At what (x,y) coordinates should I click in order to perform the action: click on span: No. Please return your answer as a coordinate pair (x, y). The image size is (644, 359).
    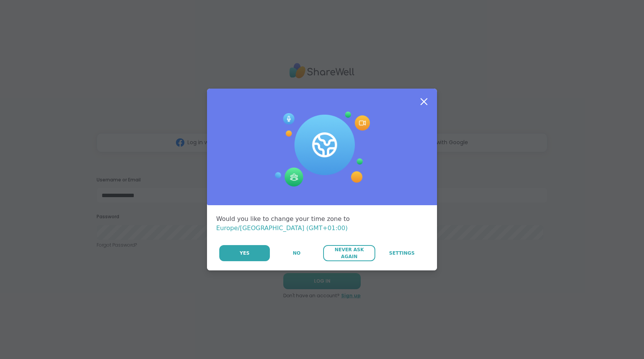
    Looking at the image, I should click on (297, 253).